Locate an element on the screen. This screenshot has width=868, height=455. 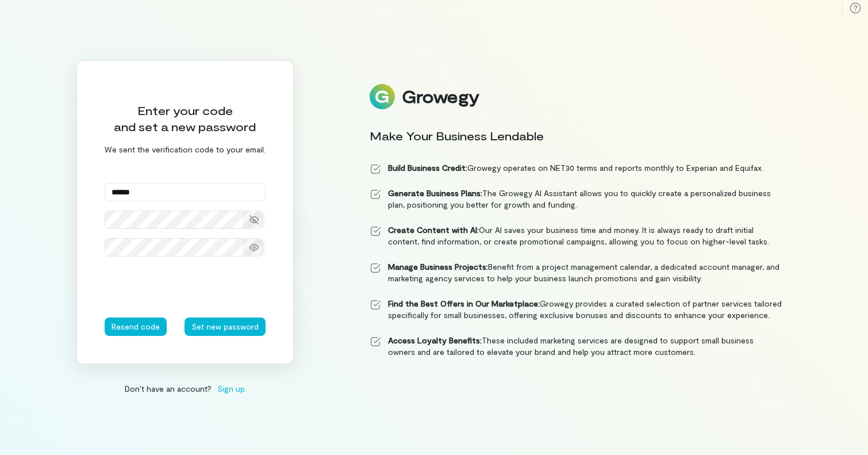
strong: Create Content with AI: is located at coordinates (433, 230).